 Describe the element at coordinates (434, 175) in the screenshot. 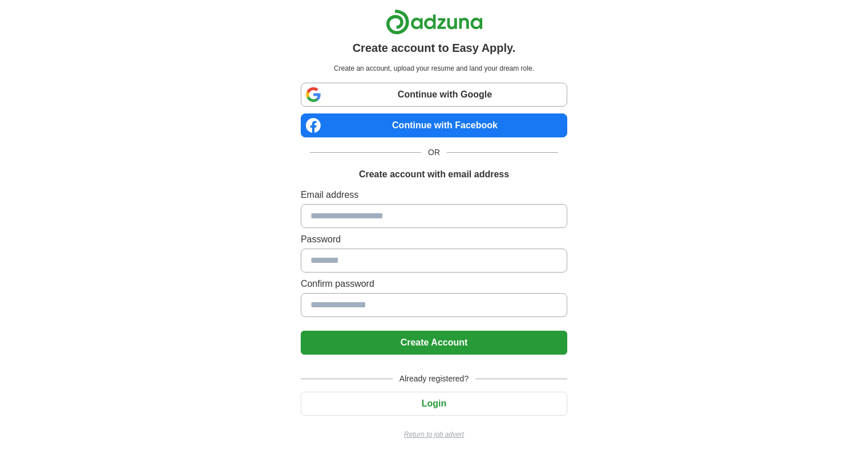

I see `h1: Create account with email address` at that location.